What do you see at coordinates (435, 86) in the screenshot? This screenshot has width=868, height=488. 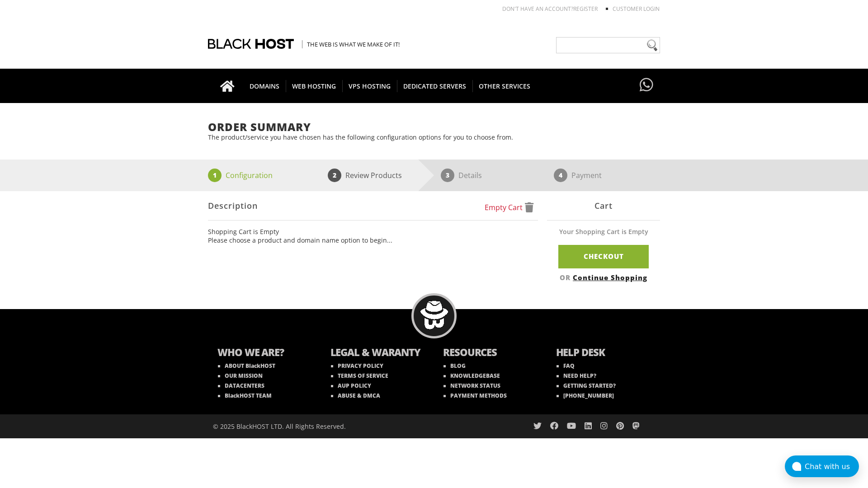 I see `span: DEDICATED SERVERS` at bounding box center [435, 86].